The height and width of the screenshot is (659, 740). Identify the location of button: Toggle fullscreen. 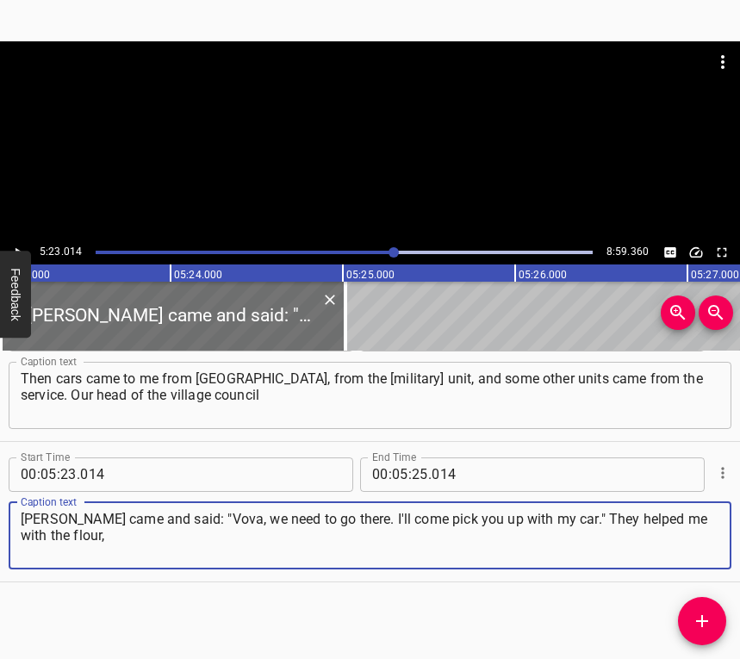
(722, 252).